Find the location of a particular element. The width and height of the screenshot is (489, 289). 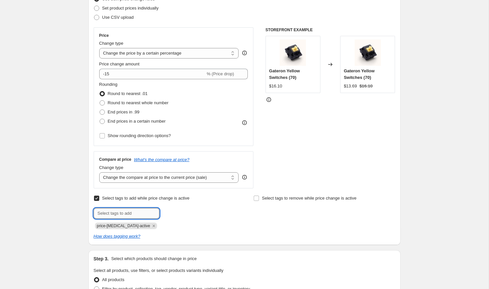

div: $16.10 is located at coordinates (276, 86).